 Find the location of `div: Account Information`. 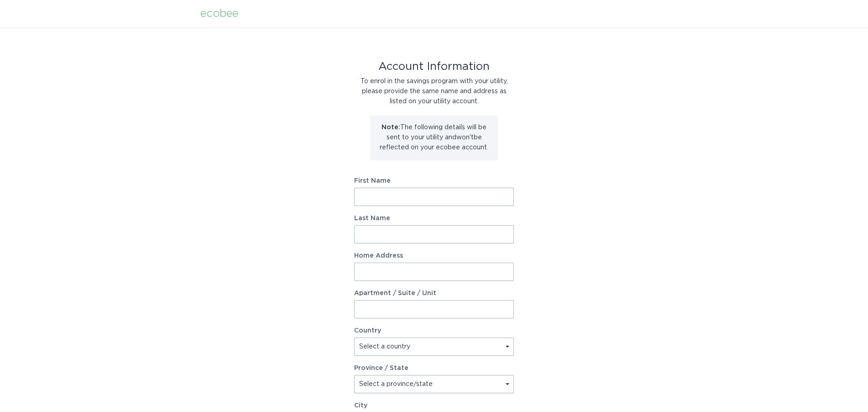

div: Account Information is located at coordinates (434, 67).